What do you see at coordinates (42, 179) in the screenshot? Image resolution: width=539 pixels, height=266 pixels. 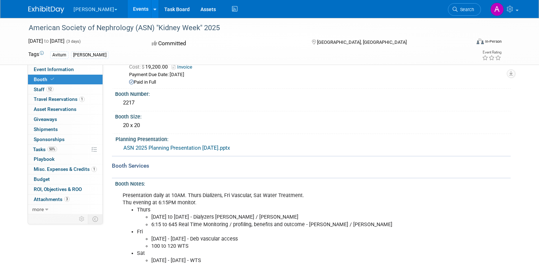 I see `span: Budget` at bounding box center [42, 179].